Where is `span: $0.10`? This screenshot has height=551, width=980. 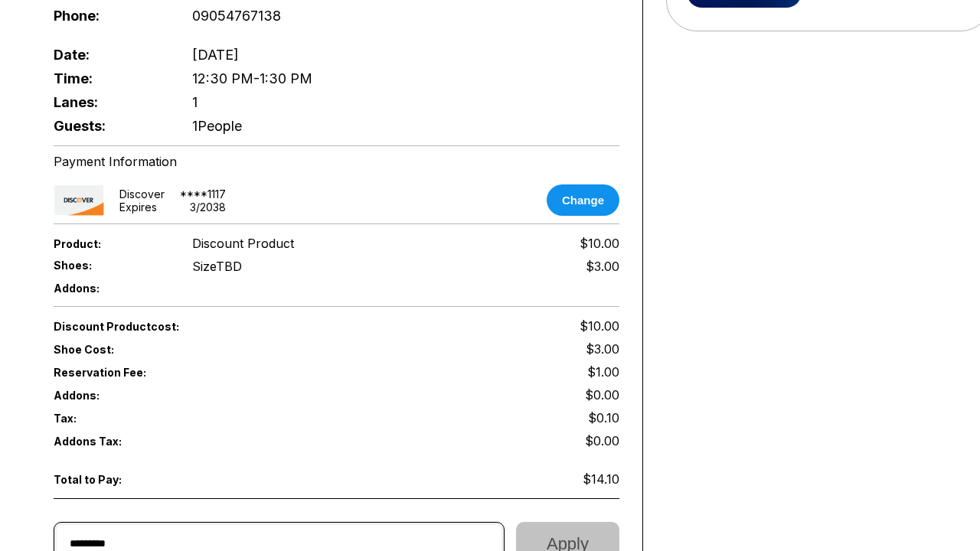 span: $0.10 is located at coordinates (604, 417).